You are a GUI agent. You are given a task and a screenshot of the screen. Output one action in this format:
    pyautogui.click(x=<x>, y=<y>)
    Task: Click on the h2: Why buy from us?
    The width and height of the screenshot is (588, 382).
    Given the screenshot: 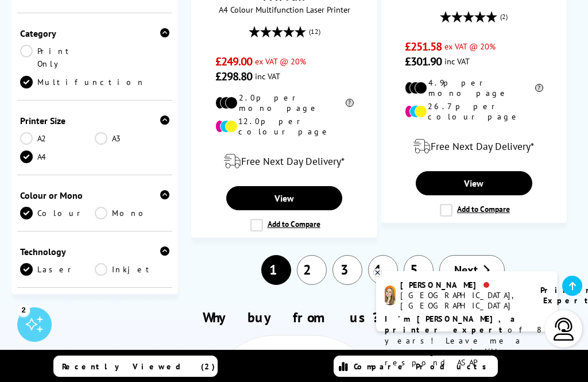 What is the action you would take?
    pyautogui.click(x=294, y=318)
    